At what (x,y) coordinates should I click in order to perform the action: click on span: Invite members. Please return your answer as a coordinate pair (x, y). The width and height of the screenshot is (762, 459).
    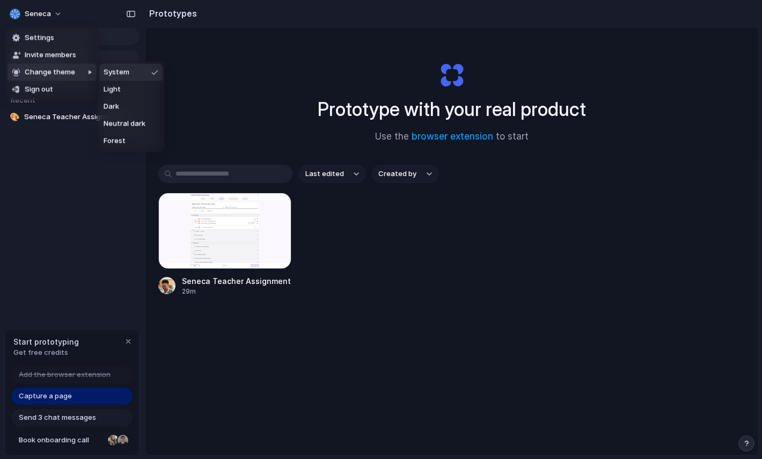
    Looking at the image, I should click on (50, 55).